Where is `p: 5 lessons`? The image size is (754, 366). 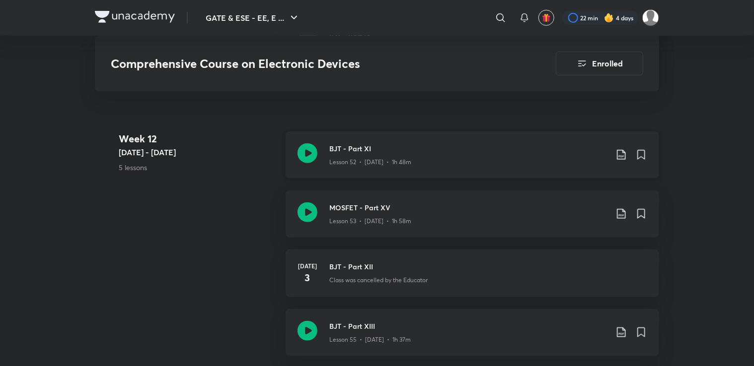
p: 5 lessons is located at coordinates (198, 167).